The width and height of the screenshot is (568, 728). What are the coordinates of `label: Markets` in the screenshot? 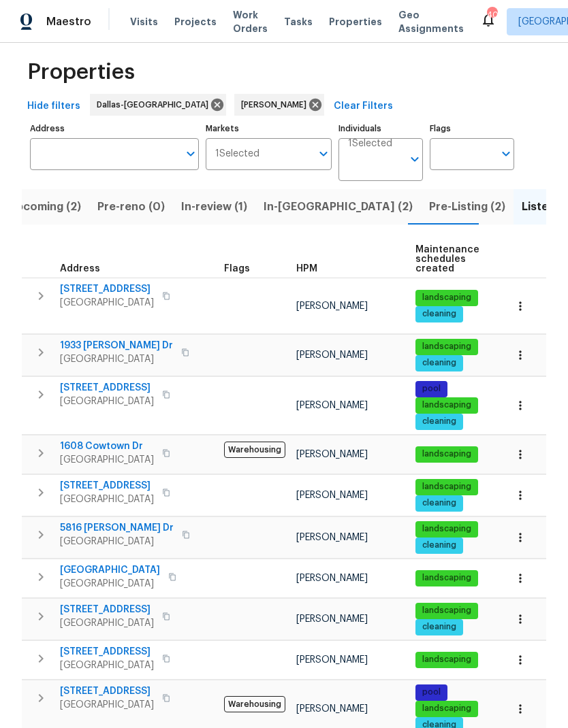 It's located at (269, 128).